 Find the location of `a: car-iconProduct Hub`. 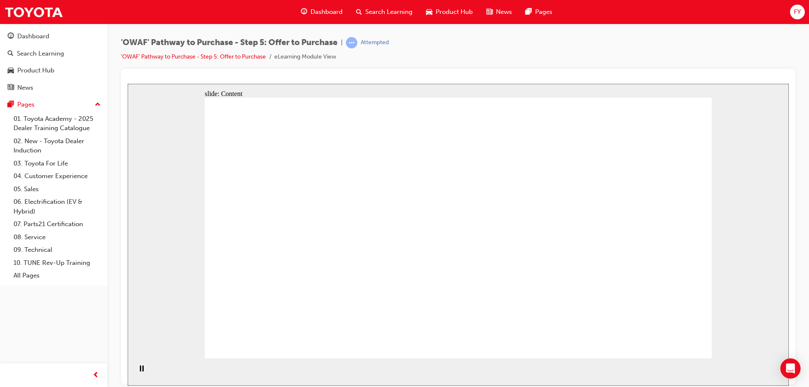

a: car-iconProduct Hub is located at coordinates (449, 12).